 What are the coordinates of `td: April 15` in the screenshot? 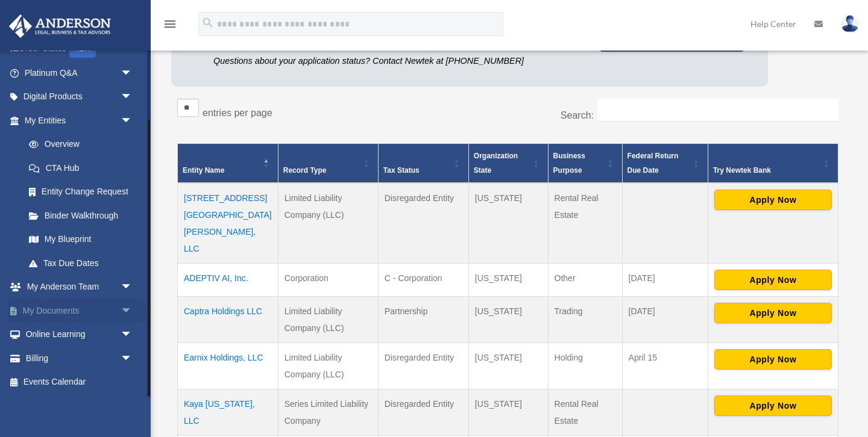 It's located at (665, 365).